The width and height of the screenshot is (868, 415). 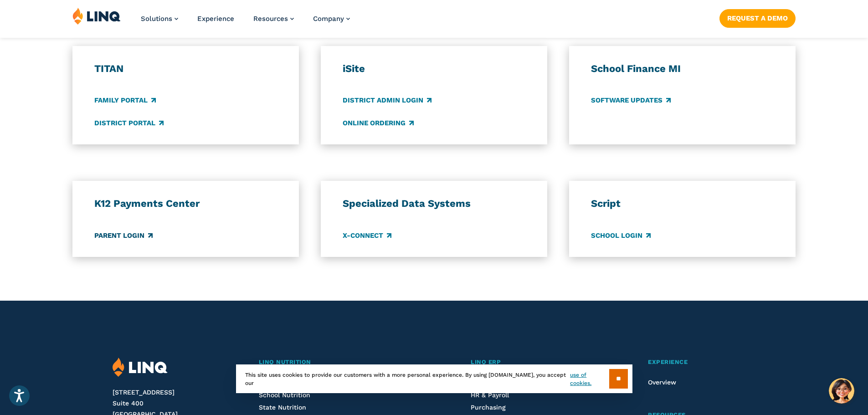 What do you see at coordinates (621, 235) in the screenshot?
I see `a: School Login` at bounding box center [621, 235].